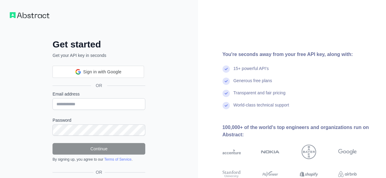 This screenshot has width=386, height=178. I want to click on img: google, so click(347, 152).